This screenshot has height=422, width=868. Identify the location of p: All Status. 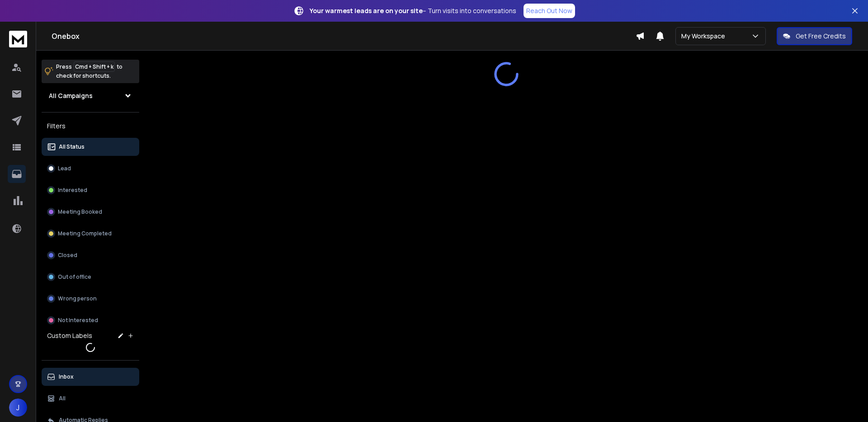
(71, 147).